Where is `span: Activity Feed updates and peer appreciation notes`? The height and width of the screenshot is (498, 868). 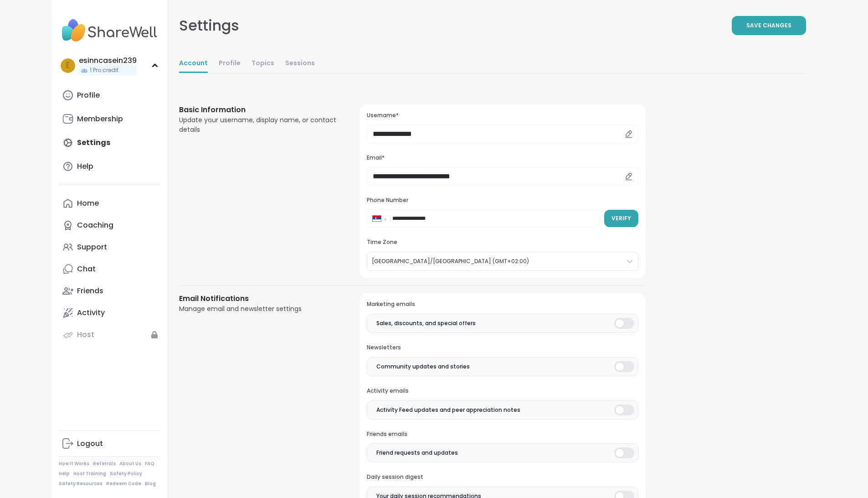
span: Activity Feed updates and peer appreciation notes is located at coordinates (449, 410).